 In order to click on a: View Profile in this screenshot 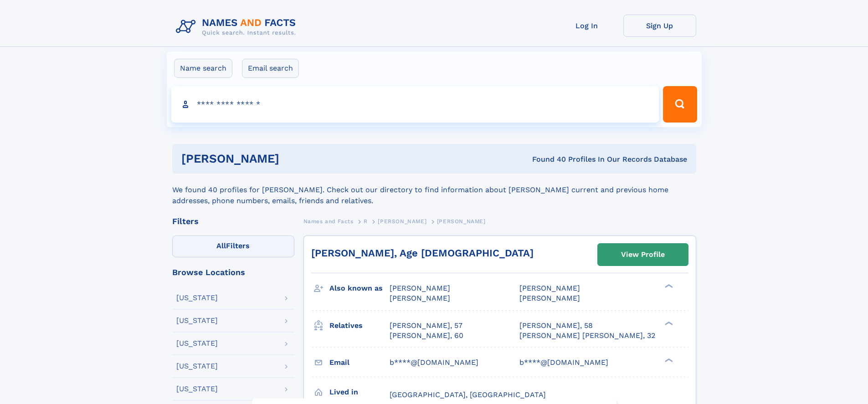, I will do `click(643, 255)`.